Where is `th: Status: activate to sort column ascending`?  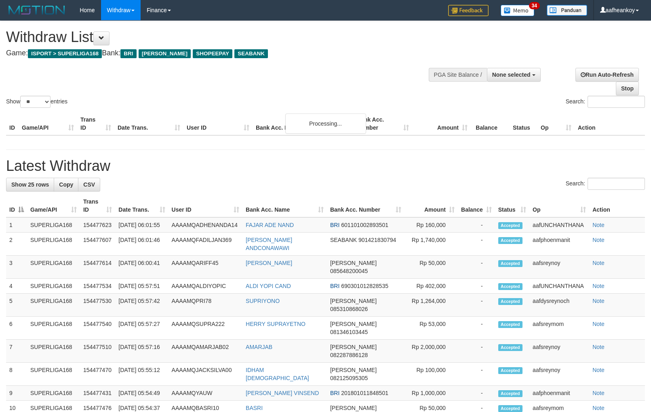
th: Status: activate to sort column ascending is located at coordinates (512, 206).